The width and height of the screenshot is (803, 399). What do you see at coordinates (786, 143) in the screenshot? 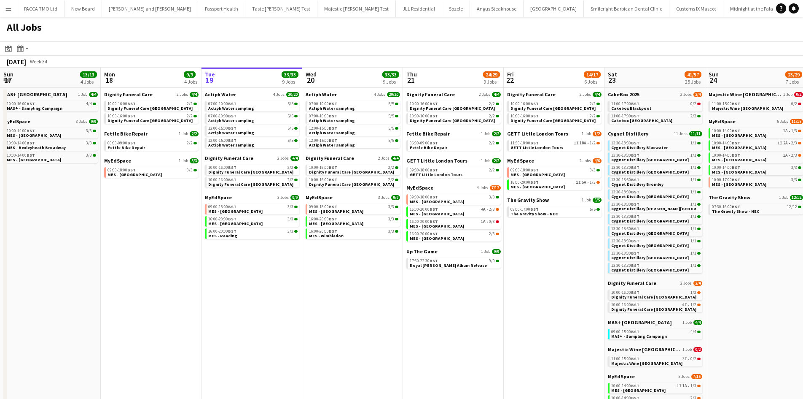
I see `span: 2A` at bounding box center [786, 143].